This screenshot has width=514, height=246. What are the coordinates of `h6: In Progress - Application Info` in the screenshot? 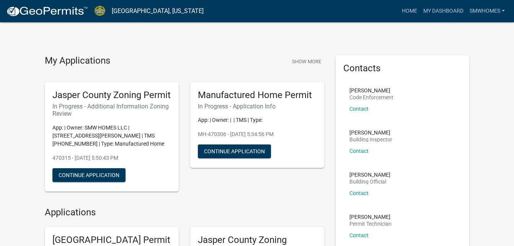 It's located at (257, 106).